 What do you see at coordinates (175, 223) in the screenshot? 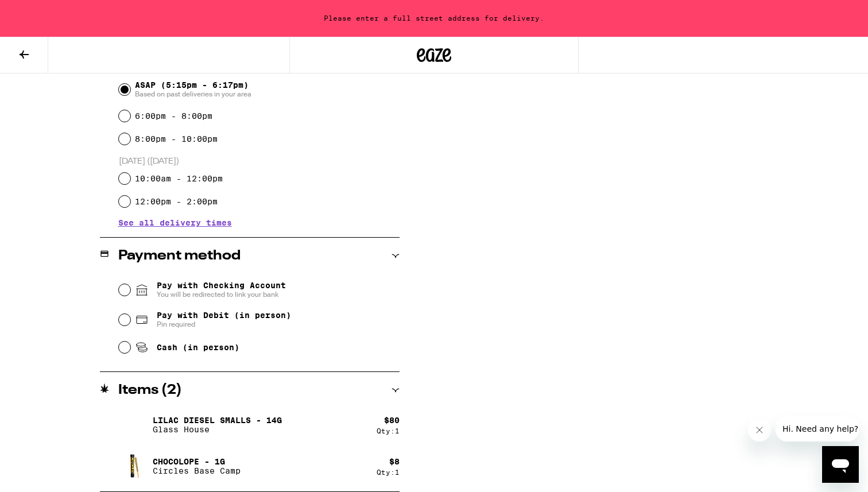
I see `span: See all delivery times` at bounding box center [175, 223].